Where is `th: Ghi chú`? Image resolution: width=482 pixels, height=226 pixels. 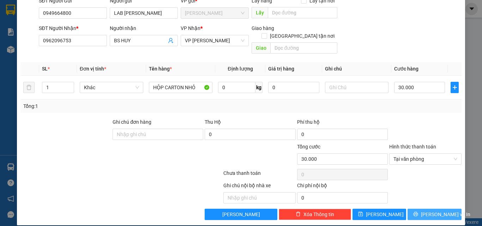 th: Ghi chú is located at coordinates (357, 69).